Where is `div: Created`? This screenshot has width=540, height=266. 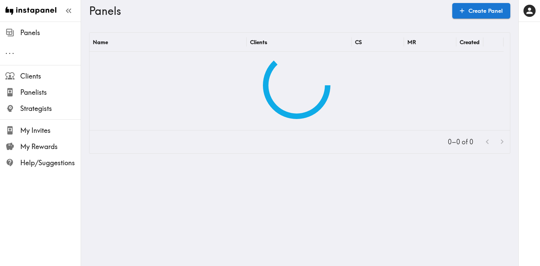
div: Created is located at coordinates (469, 42).